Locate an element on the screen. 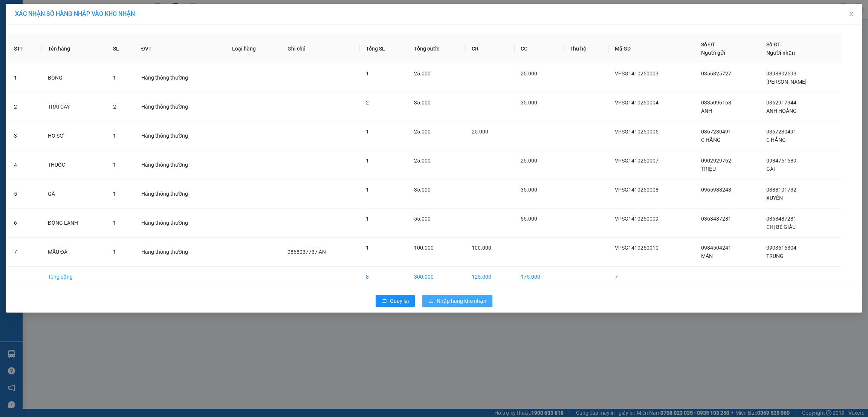 Image resolution: width=868 pixels, height=417 pixels. span: ÁNH is located at coordinates (706, 111).